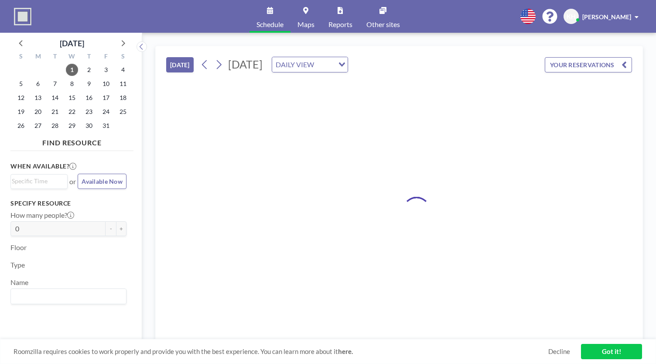 This screenshot has height=364, width=656. What do you see at coordinates (38, 112) in the screenshot?
I see `span: Monday, October 20, 2025` at bounding box center [38, 112].